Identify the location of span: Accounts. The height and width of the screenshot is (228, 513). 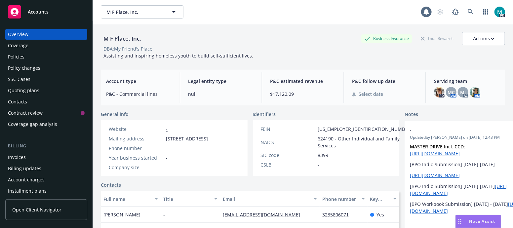
(38, 12).